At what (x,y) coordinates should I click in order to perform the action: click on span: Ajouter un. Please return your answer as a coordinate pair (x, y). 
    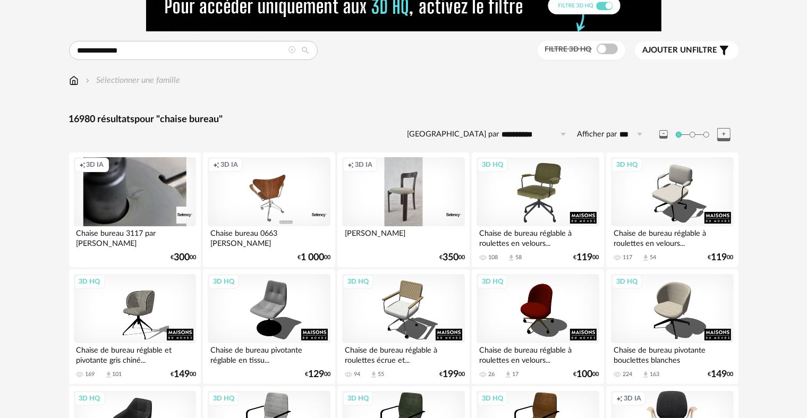
    Looking at the image, I should click on (668, 50).